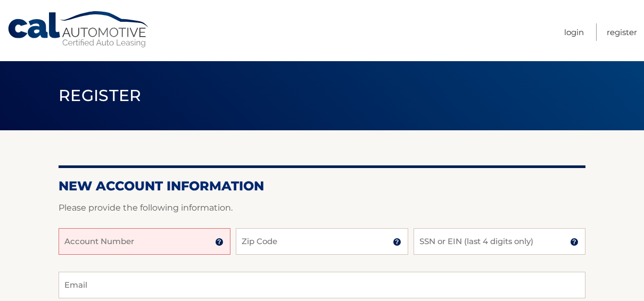 The width and height of the screenshot is (644, 301). What do you see at coordinates (573, 32) in the screenshot?
I see `a: Login` at bounding box center [573, 32].